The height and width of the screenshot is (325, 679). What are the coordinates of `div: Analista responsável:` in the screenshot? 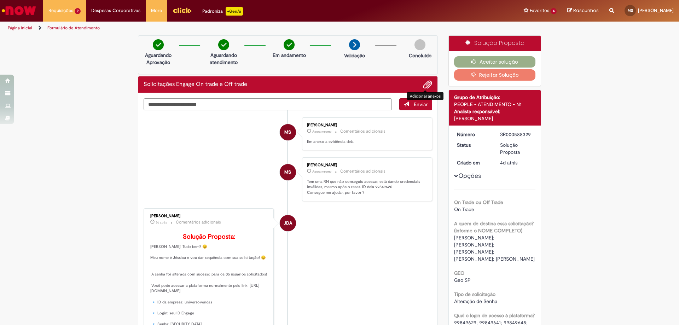 It's located at (495, 111).